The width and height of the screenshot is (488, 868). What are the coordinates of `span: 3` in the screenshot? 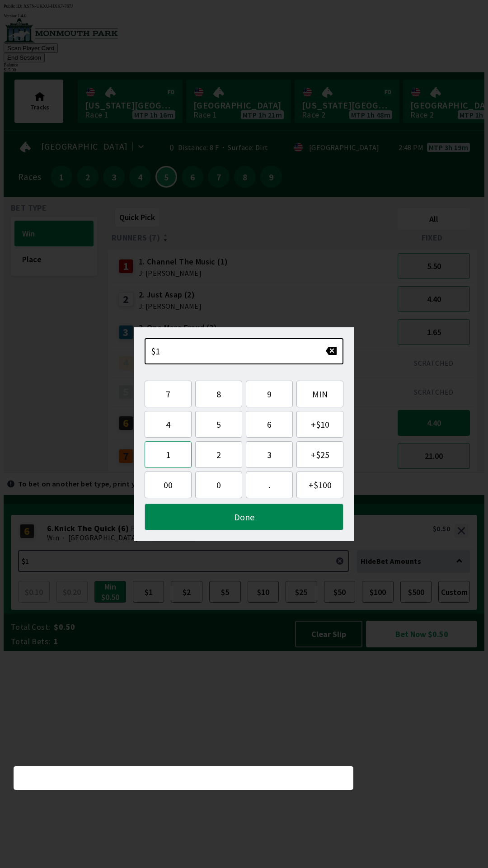 It's located at (269, 455).